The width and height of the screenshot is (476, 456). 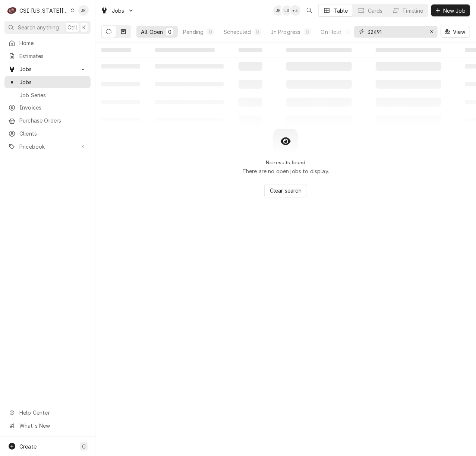 What do you see at coordinates (12, 11) in the screenshot?
I see `div: CSI Kansas City's Avatar` at bounding box center [12, 11].